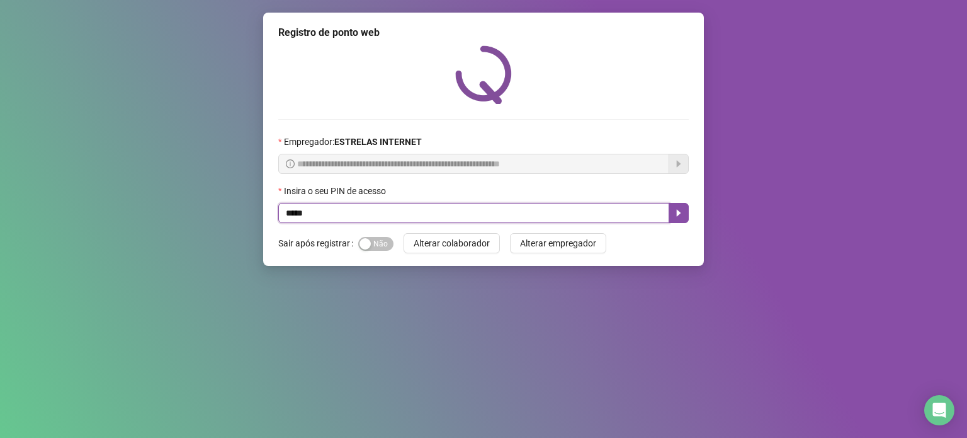  I want to click on label: Insira o seu PIN de acesso, so click(336, 191).